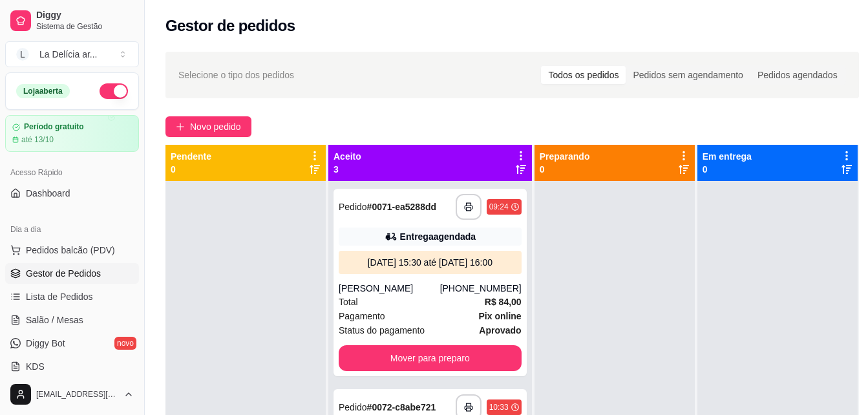  I want to click on a: Dashboard, so click(72, 194).